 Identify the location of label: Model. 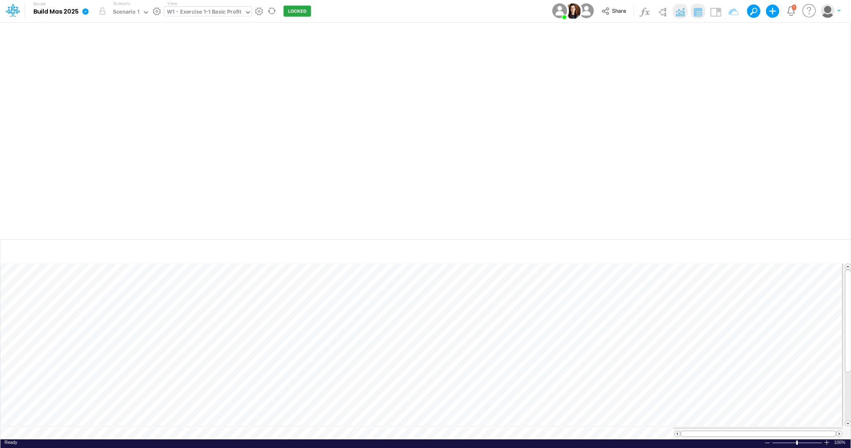
(40, 4).